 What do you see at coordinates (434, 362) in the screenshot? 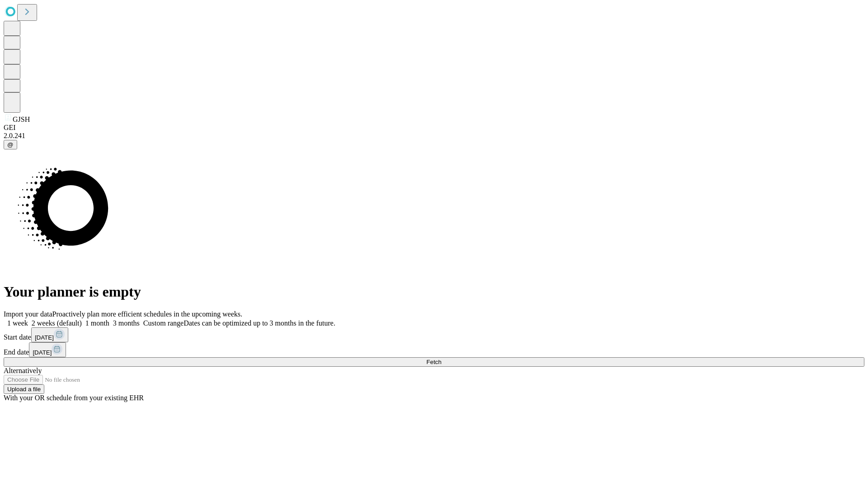
I see `button: Fetch` at bounding box center [434, 362].